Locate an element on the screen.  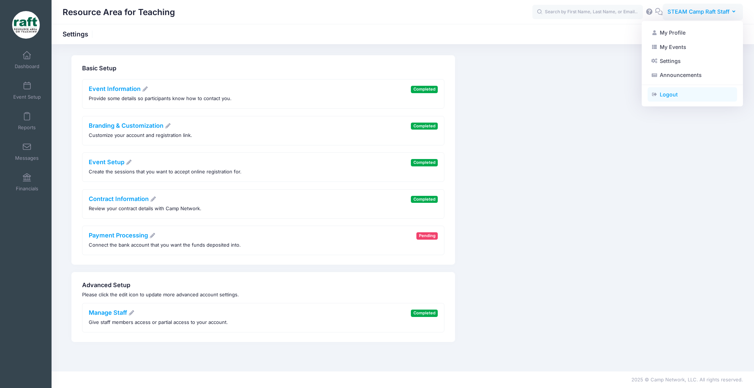
a: Manage Staff is located at coordinates (111, 312).